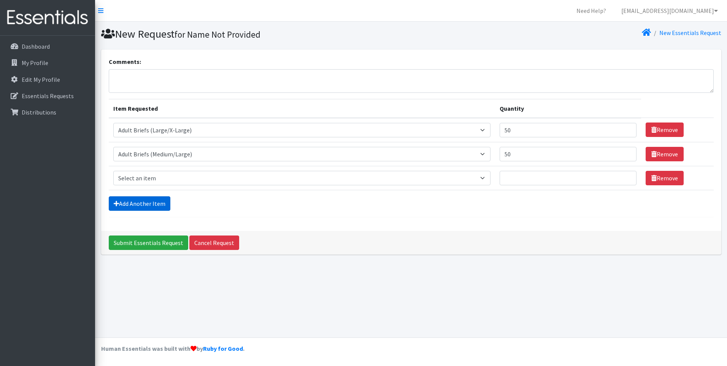 The image size is (727, 366). What do you see at coordinates (48, 63) in the screenshot?
I see `a: My Profile` at bounding box center [48, 63].